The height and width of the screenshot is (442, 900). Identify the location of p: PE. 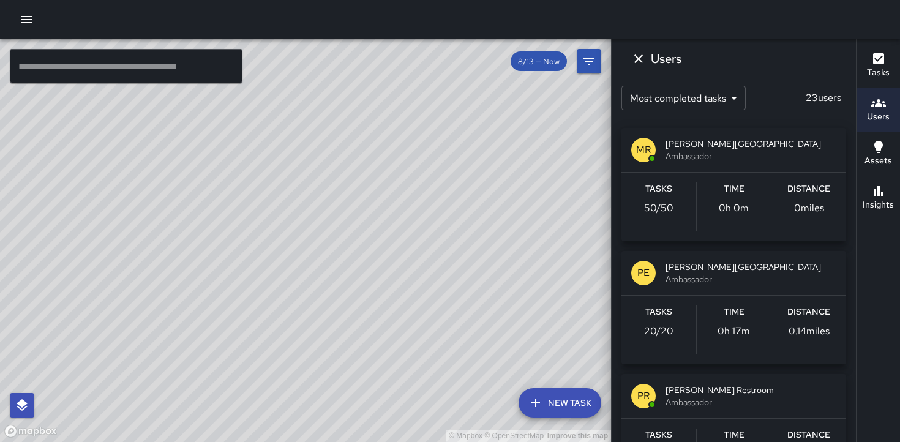
(644, 273).